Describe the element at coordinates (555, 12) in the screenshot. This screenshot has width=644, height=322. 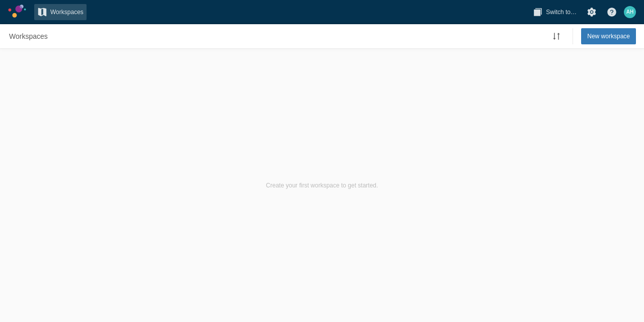
I see `button: Switch to…` at that location.